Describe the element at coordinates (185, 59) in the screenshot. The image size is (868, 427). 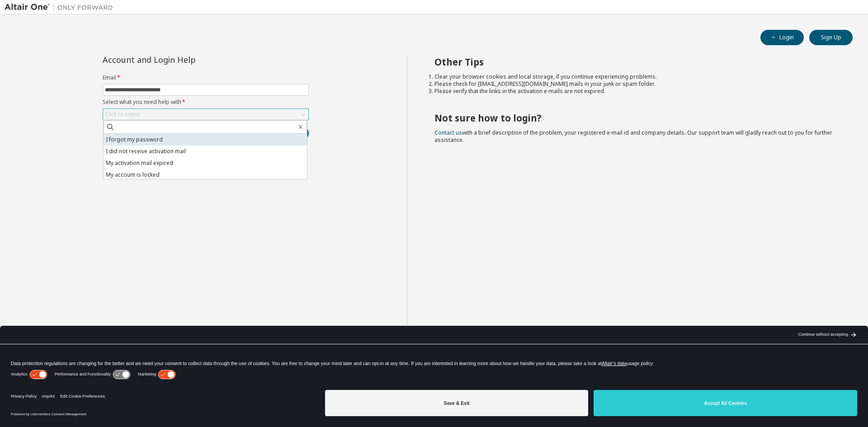
I see `div: Account and Login Help` at that location.